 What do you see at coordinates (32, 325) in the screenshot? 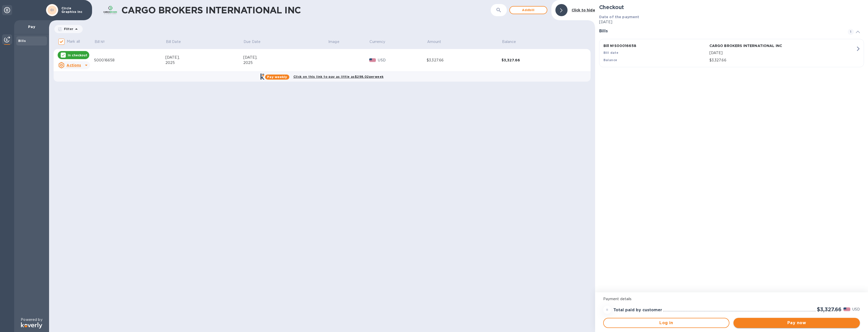
I see `img: Logo` at bounding box center [32, 325].